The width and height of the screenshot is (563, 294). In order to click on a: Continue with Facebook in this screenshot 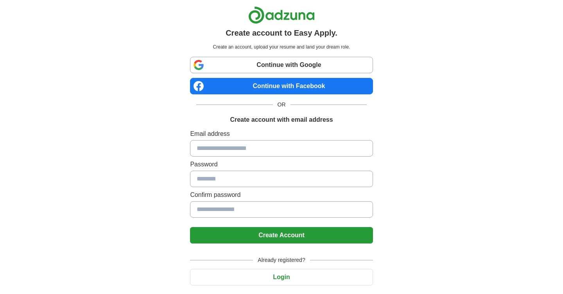, I will do `click(281, 86)`.